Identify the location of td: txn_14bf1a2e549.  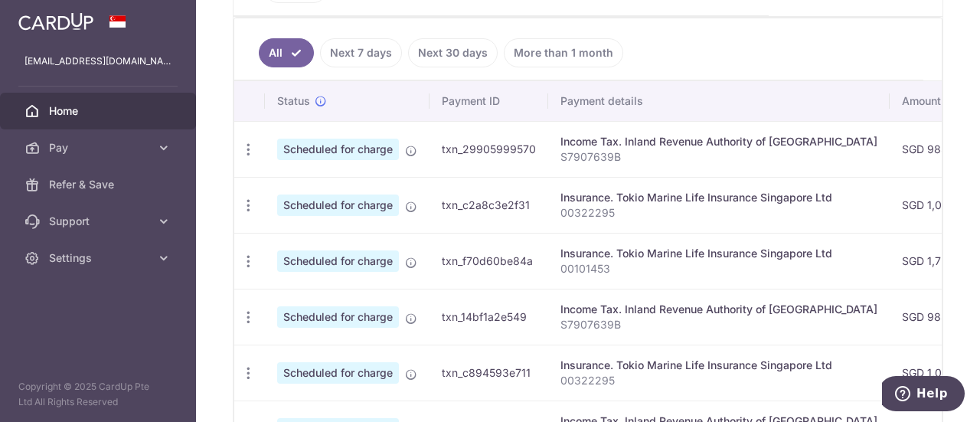
(488, 317).